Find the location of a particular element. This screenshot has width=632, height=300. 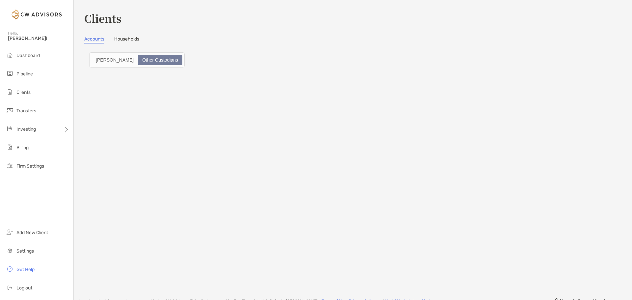

img: Zoe Logo is located at coordinates (37, 14).